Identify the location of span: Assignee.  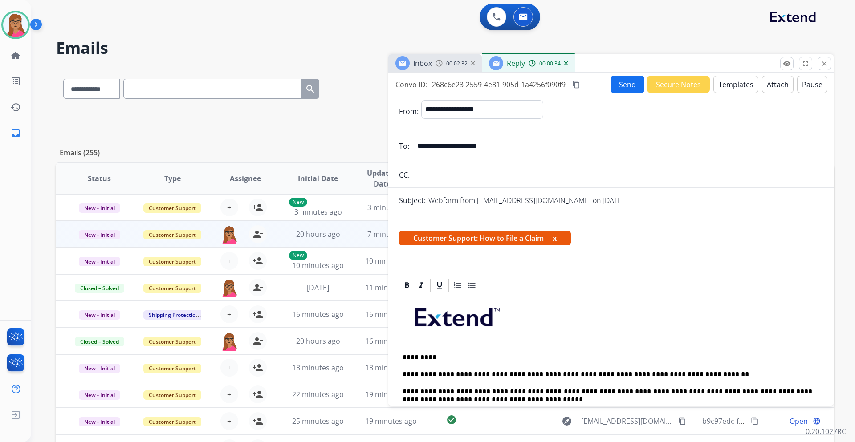
(245, 179).